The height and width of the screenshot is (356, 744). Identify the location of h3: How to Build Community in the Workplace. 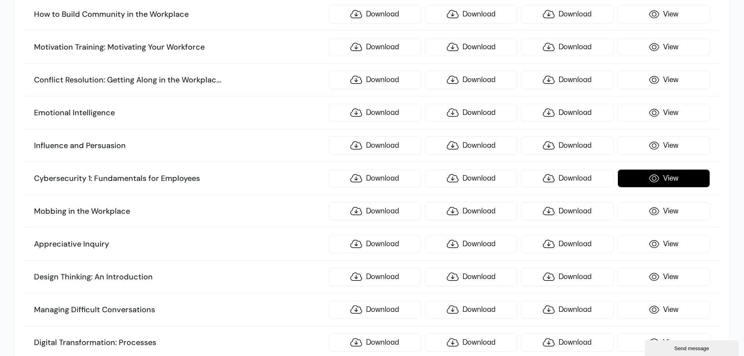
(179, 14).